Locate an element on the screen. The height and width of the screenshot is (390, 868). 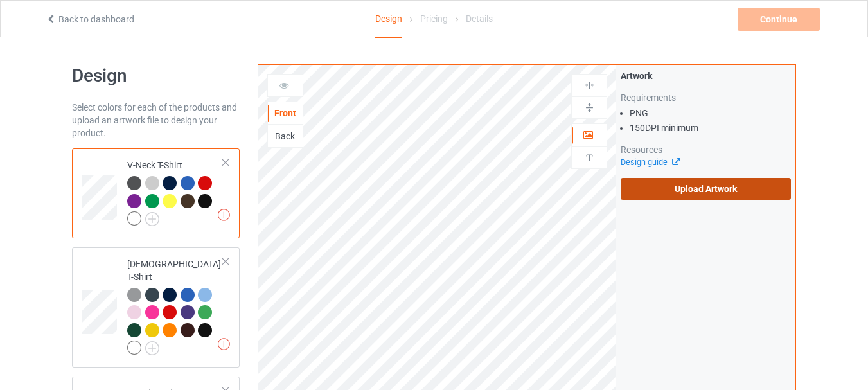
div: Details is located at coordinates (479, 19).